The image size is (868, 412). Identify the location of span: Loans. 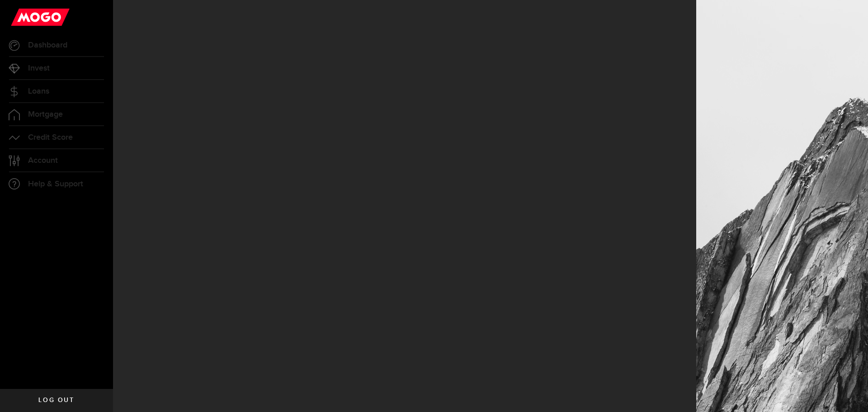
(38, 92).